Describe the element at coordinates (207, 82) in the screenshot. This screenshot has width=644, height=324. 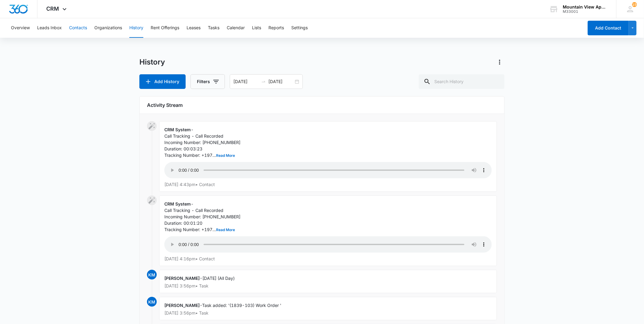
I see `button: Filters` at that location.